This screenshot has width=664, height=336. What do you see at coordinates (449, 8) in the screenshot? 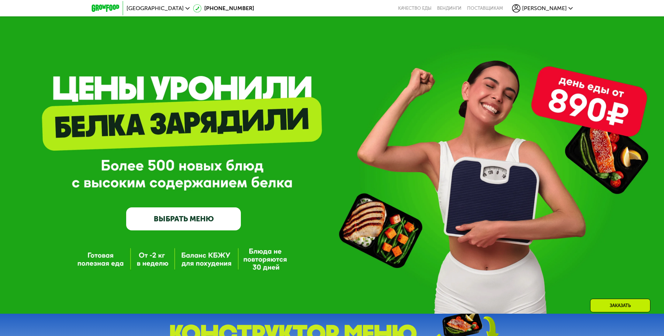
I see `a: Вендинги` at bounding box center [449, 8].